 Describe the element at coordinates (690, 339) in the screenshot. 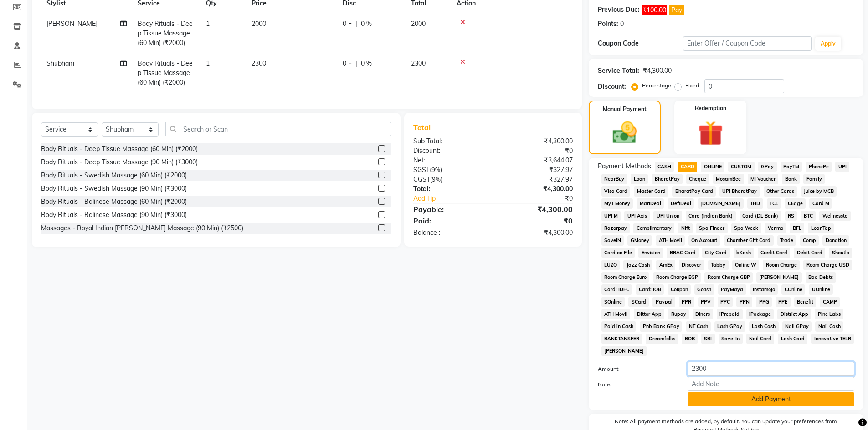

I see `span: BOB` at that location.